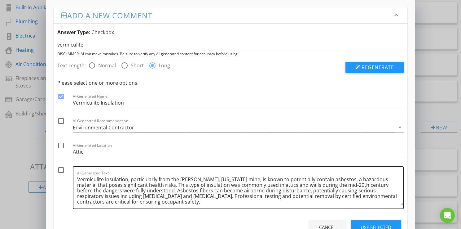  What do you see at coordinates (74, 32) in the screenshot?
I see `strong: Answer Type:` at bounding box center [74, 32].